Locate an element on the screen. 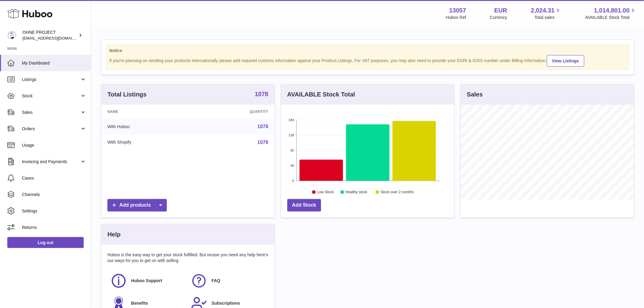  span: Settings is located at coordinates (54, 211).